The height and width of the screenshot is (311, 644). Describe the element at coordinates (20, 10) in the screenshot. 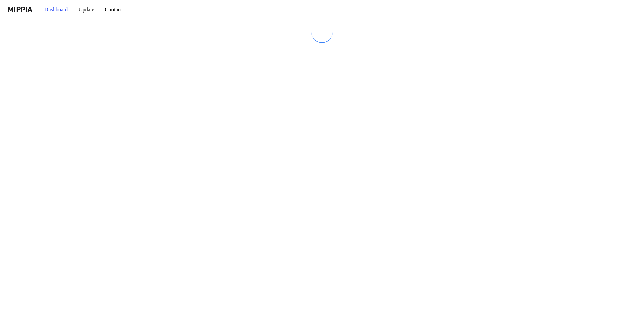

I see `img: logo` at that location.